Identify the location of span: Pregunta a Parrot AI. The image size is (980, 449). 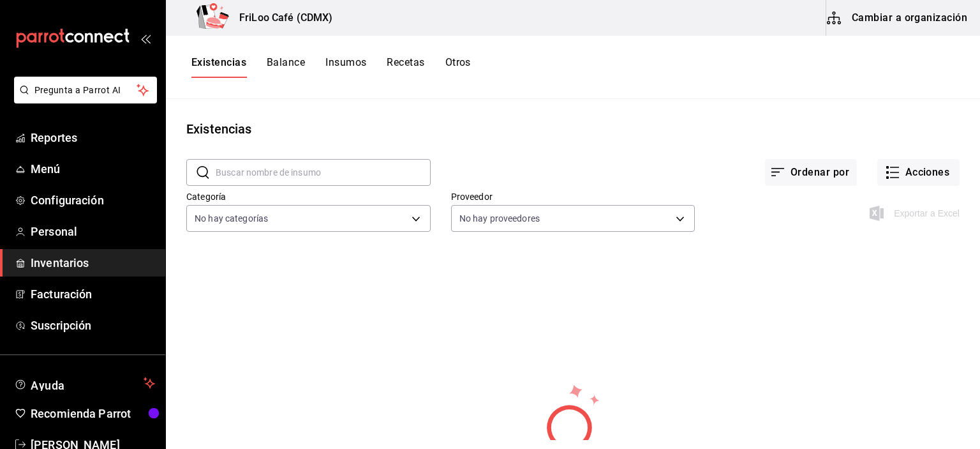
(86, 90).